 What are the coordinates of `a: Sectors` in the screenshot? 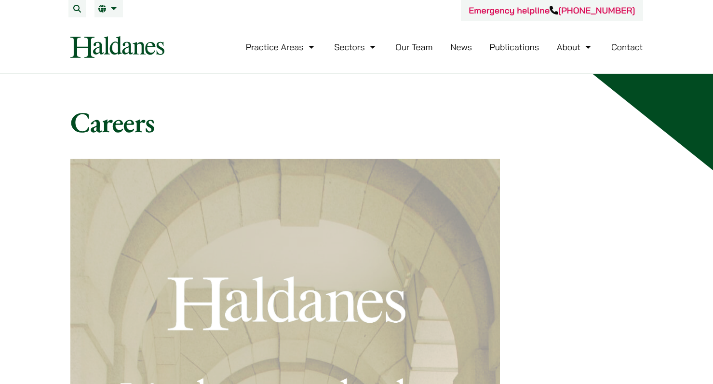 It's located at (356, 47).